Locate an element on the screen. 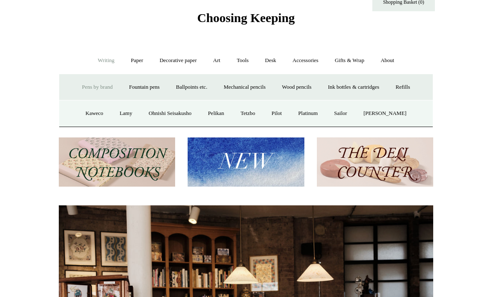 This screenshot has height=297, width=492. a: Fountain pens is located at coordinates (144, 88).